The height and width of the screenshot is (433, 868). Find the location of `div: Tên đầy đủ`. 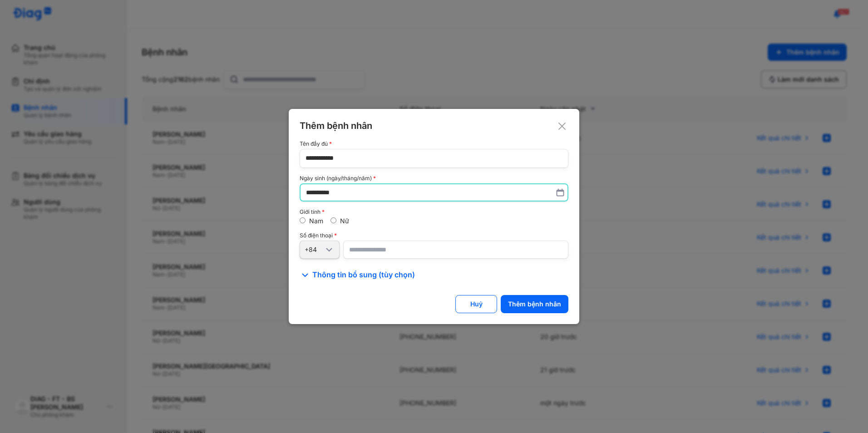

div: Tên đầy đủ is located at coordinates (434, 144).